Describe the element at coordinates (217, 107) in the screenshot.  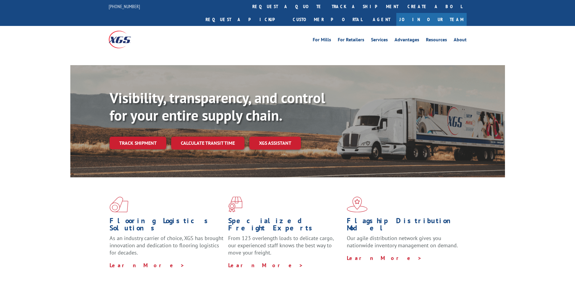
I see `b: Visibility, transparency, and control for your entire supply chain.` at that location.